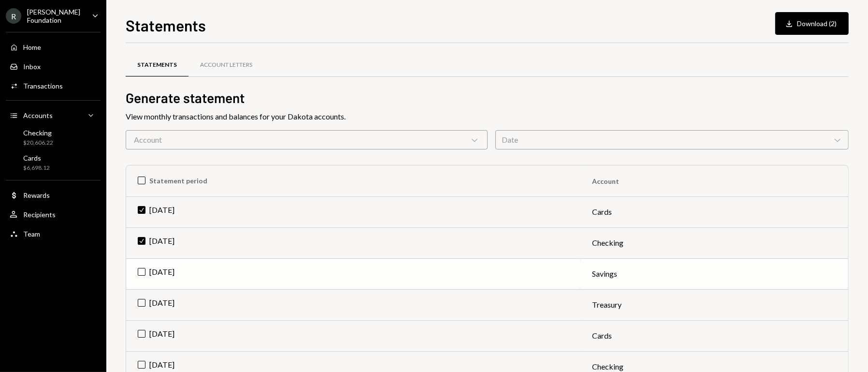 Image resolution: width=868 pixels, height=372 pixels. Describe the element at coordinates (32, 234) in the screenshot. I see `div: Team` at that location.